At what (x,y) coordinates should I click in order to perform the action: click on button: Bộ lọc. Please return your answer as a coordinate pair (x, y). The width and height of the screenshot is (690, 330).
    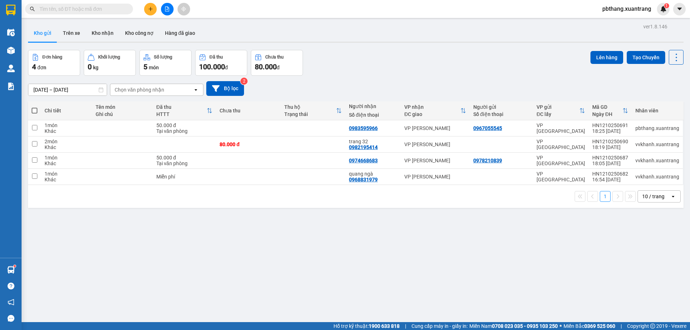
    Looking at the image, I should click on (225, 88).